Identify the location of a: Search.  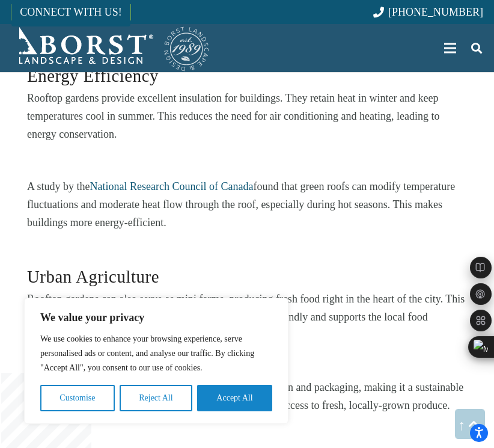
(477, 48).